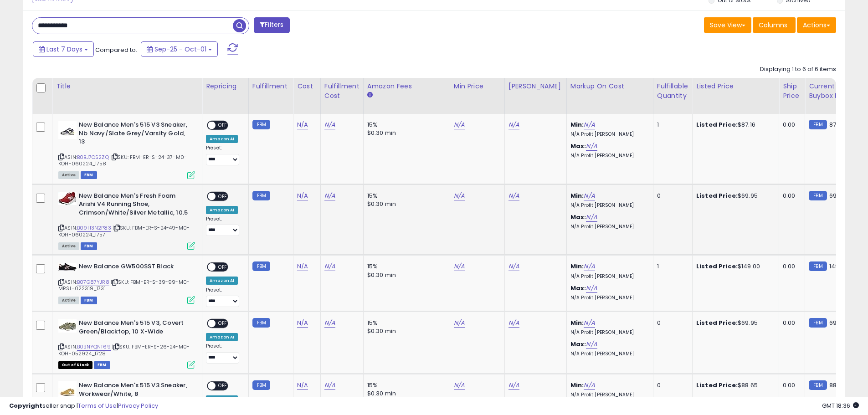 The height and width of the screenshot is (415, 868). I want to click on span: 2025-10-9 18:36 GMT, so click(840, 405).